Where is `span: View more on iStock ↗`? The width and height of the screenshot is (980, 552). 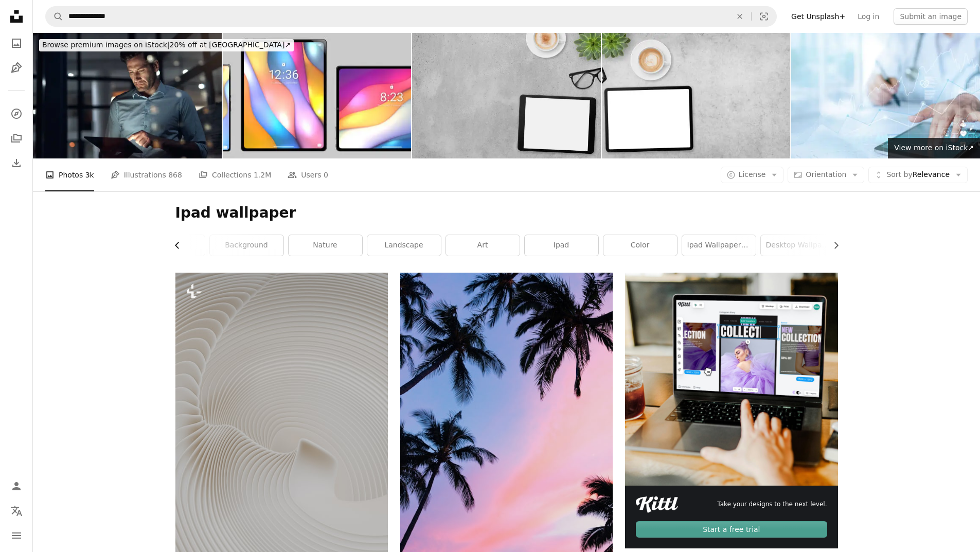 span: View more on iStock ↗ is located at coordinates (934, 148).